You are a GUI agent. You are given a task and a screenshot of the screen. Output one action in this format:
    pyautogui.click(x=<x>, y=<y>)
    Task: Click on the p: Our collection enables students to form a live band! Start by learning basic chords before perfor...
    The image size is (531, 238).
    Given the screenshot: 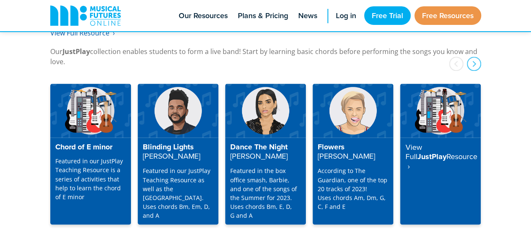 What is the action you would take?
    pyautogui.click(x=265, y=57)
    